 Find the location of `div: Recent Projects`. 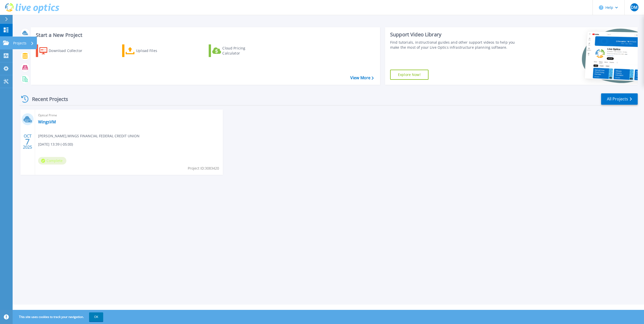

div: Recent Projects is located at coordinates (47, 99).